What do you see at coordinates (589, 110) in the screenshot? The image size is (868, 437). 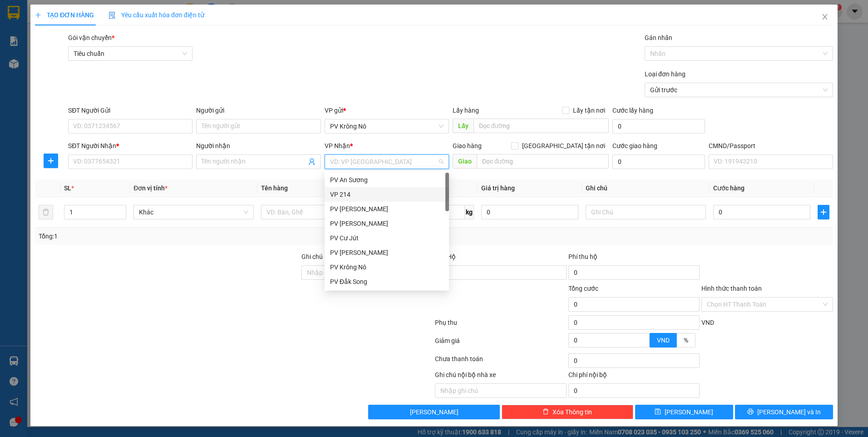 I see `span: Lấy tận nơi` at bounding box center [589, 110].